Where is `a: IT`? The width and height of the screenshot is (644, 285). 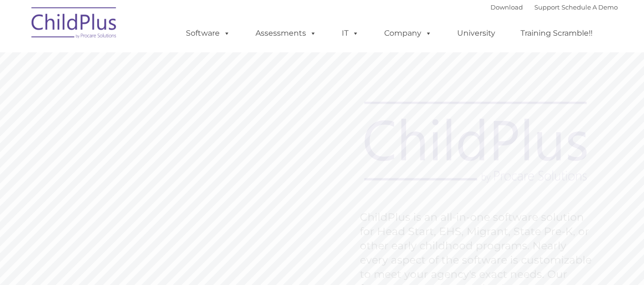 a: IT is located at coordinates (350, 33).